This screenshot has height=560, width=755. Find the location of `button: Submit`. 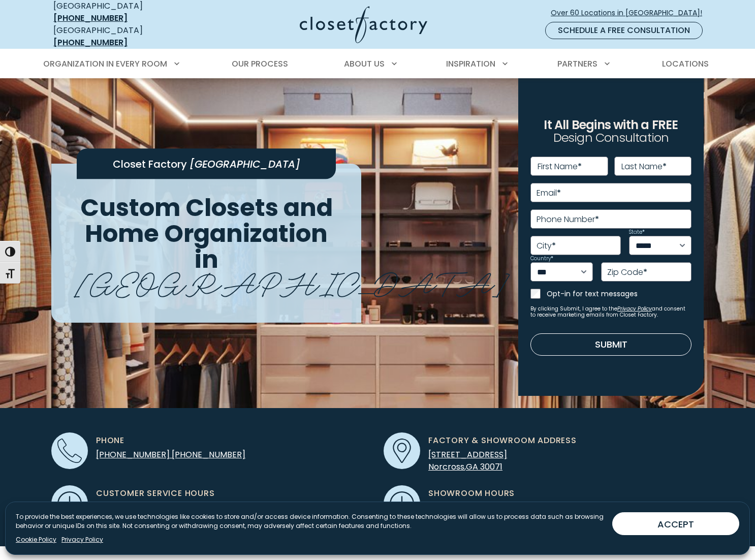

button: Submit is located at coordinates (611, 344).